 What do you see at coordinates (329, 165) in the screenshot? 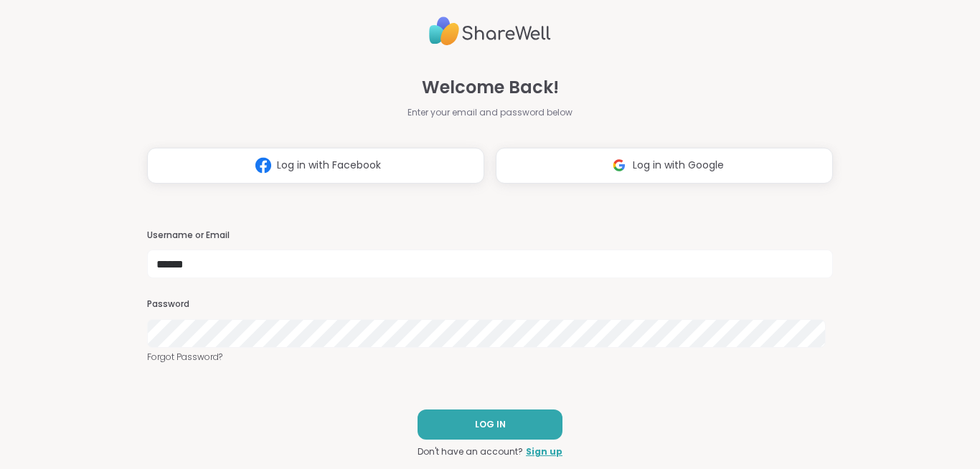
I see `span: Log in with Facebook` at bounding box center [329, 165].